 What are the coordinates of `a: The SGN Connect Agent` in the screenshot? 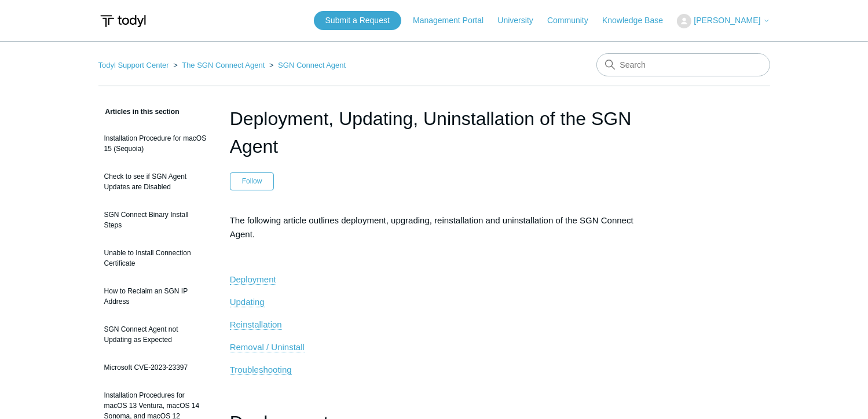 It's located at (223, 65).